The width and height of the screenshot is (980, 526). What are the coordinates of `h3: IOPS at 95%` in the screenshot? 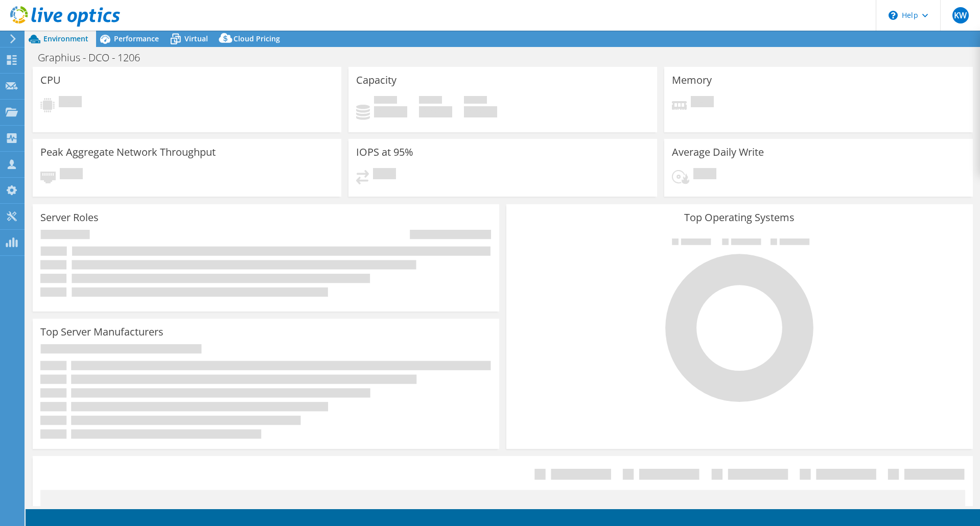 It's located at (385, 152).